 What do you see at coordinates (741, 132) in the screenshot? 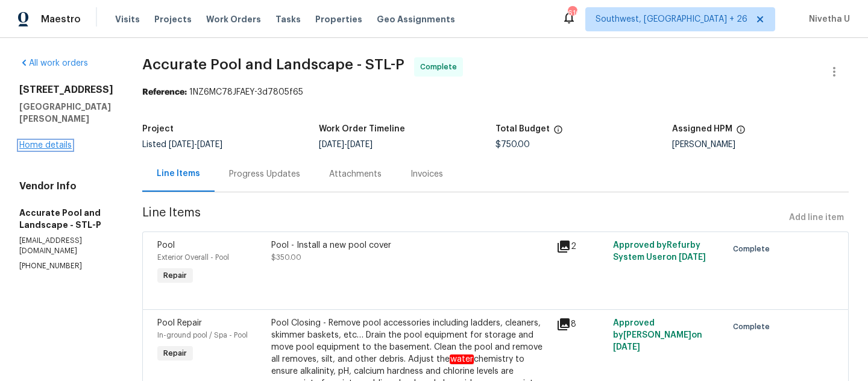
I see `span: The hpm assigned to this work order.` at bounding box center [741, 132].